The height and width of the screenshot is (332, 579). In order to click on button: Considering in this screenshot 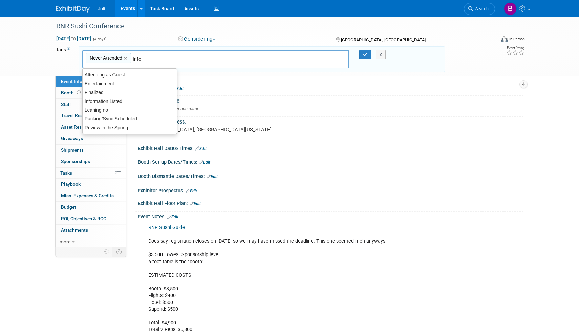, I will do `click(197, 39)`.